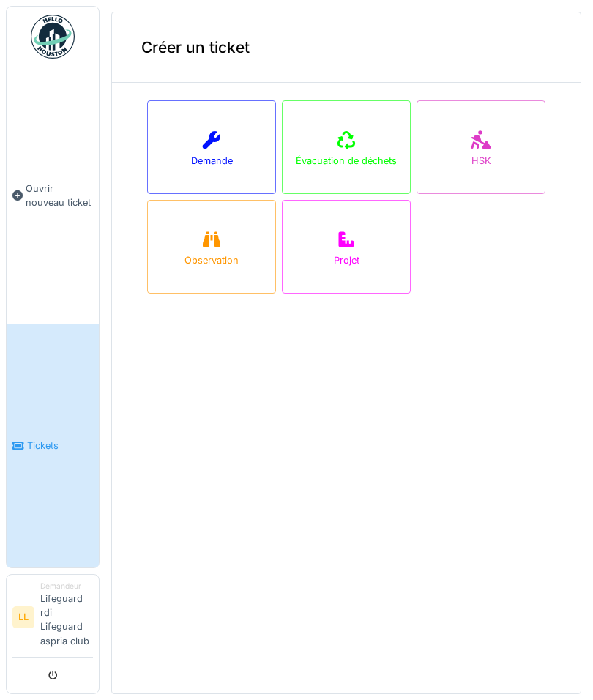 The image size is (593, 700). Describe the element at coordinates (24, 617) in the screenshot. I see `li: LL` at that location.